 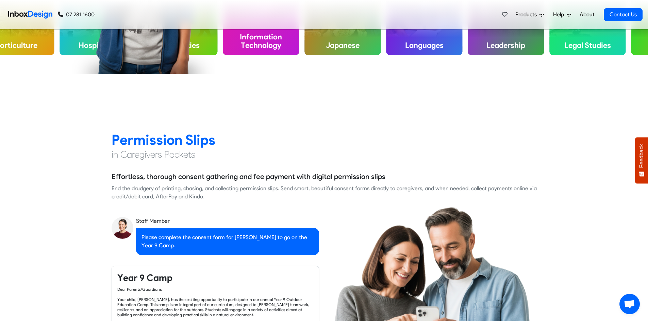 What do you see at coordinates (76, 15) in the screenshot?
I see `a: 07 281 1600` at bounding box center [76, 15].